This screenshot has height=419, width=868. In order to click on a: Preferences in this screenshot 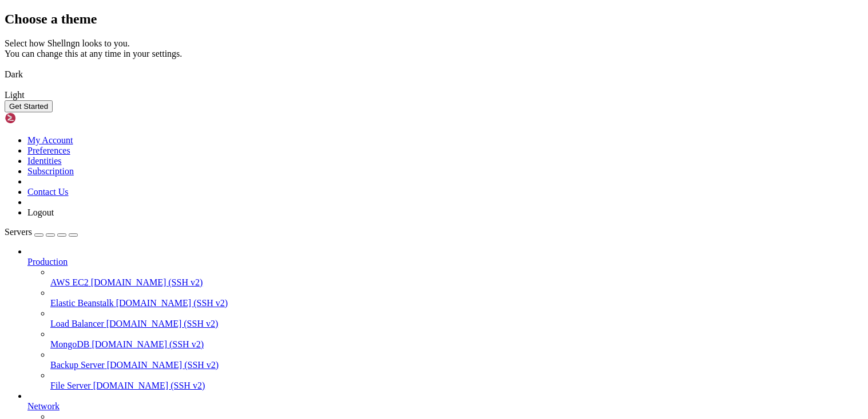, I will do `click(49, 150)`.